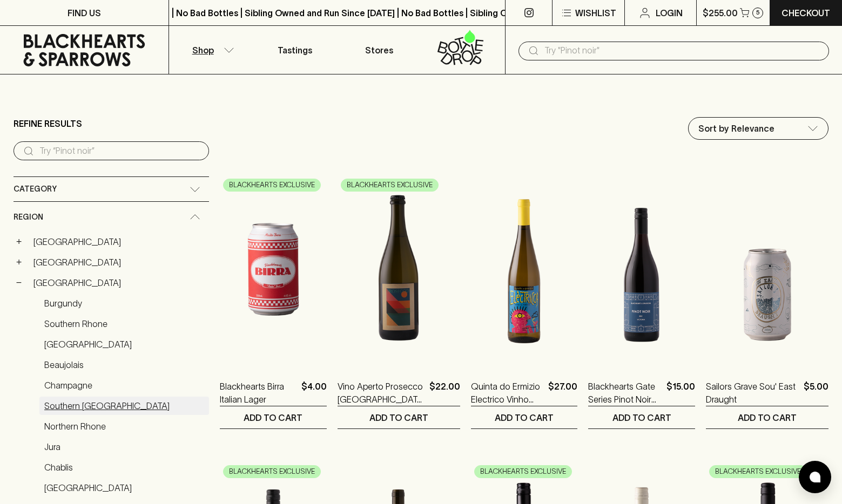  Describe the element at coordinates (203, 50) in the screenshot. I see `p: Shop` at that location.